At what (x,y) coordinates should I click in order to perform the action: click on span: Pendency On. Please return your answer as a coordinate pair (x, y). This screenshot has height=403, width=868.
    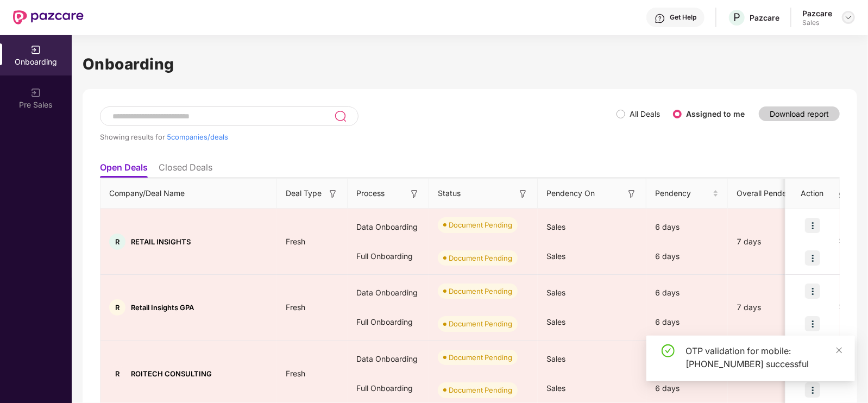
    Looking at the image, I should click on (571, 193).